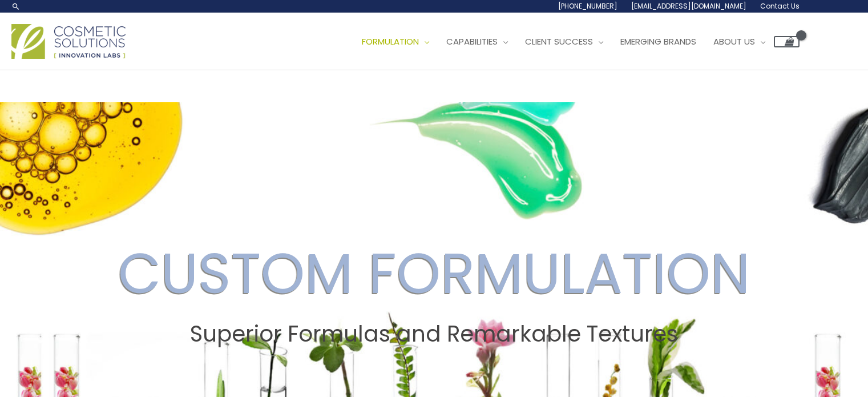 The height and width of the screenshot is (397, 868). Describe the element at coordinates (780, 6) in the screenshot. I see `span: Contact Us` at that location.